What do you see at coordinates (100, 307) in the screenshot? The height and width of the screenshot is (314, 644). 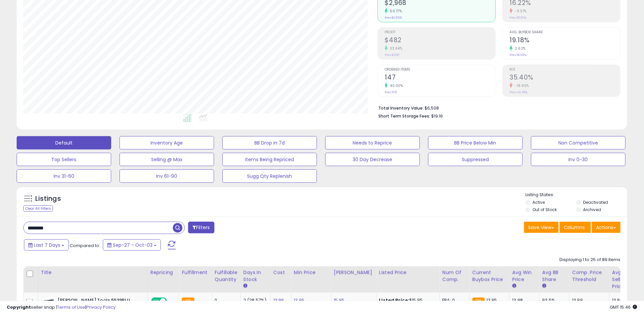 I see `a: Privacy Policy` at bounding box center [100, 307].